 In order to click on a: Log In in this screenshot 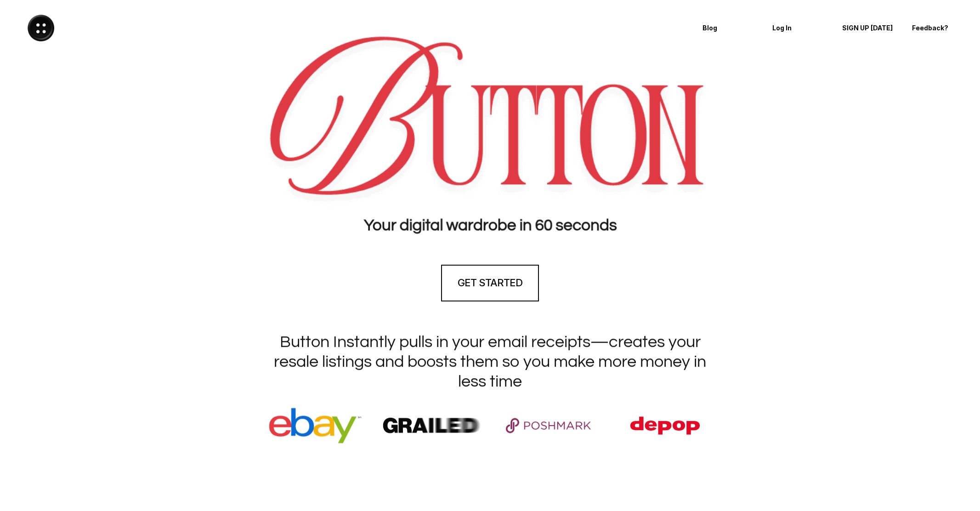, I will do `click(799, 28)`.